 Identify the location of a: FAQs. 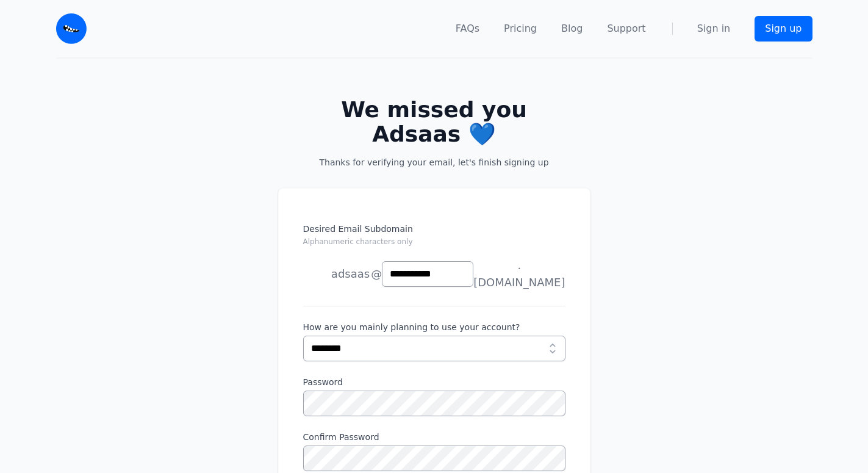
(467, 29).